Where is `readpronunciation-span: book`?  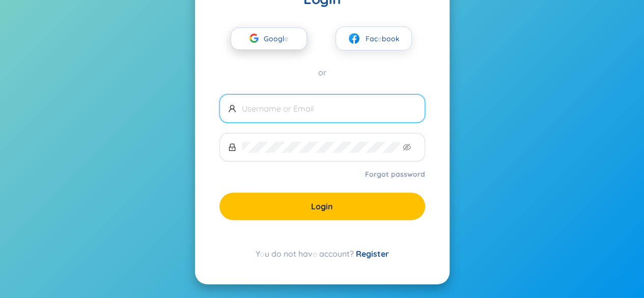 readpronunciation-span: book is located at coordinates (391, 38).